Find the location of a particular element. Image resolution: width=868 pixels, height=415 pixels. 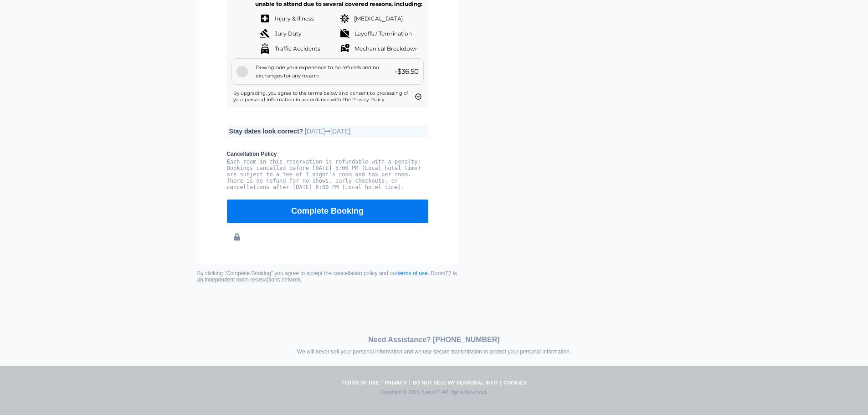

small: Copyright © 2025 Room77. All Rights Reserved. is located at coordinates (434, 392).